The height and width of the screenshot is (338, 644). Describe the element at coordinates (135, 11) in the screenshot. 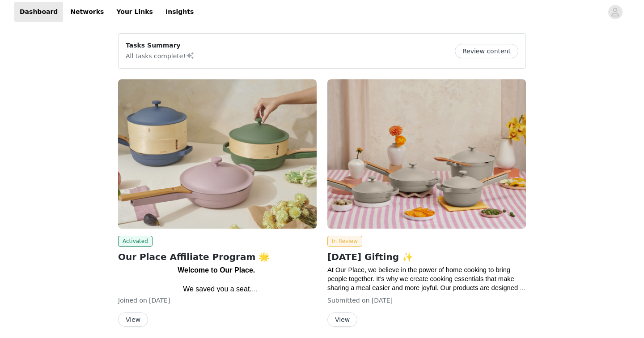

I see `a: Your Links` at that location.